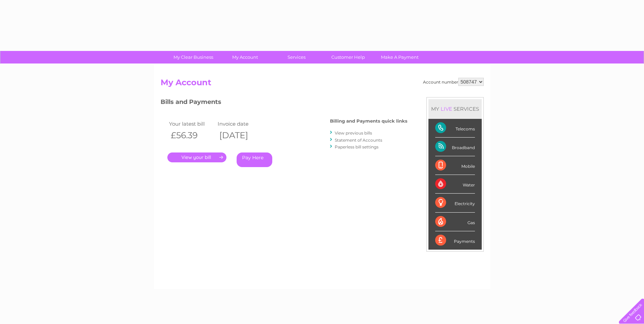 The image size is (644, 324). Describe the element at coordinates (359, 140) in the screenshot. I see `a: Statement of Accounts` at that location.